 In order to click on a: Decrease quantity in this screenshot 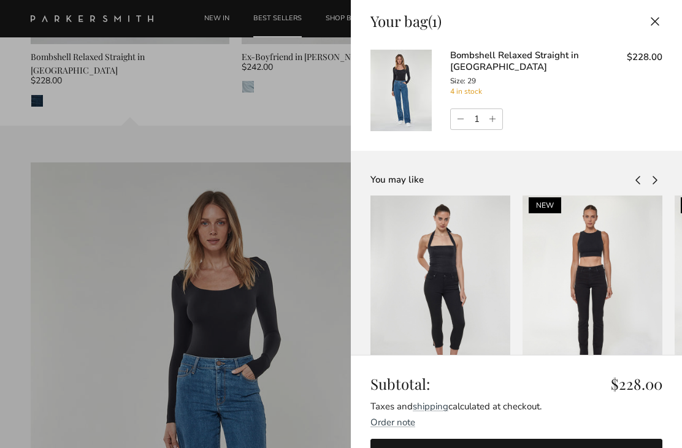, I will do `click(459, 120)`.